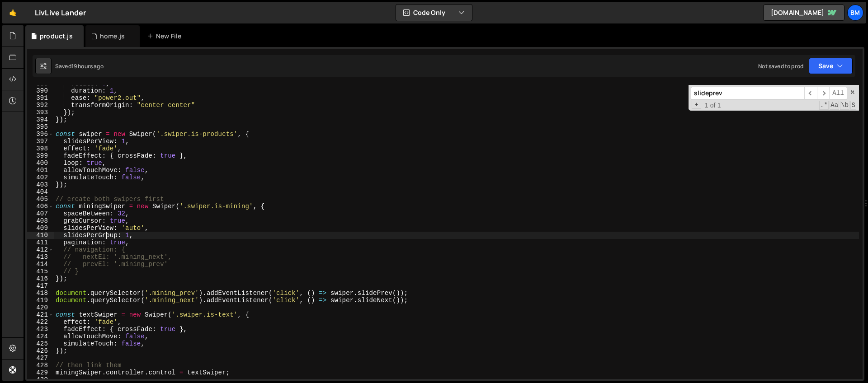 Image resolution: width=868 pixels, height=383 pixels. What do you see at coordinates (40, 243) in the screenshot?
I see `div: 411` at bounding box center [40, 243].